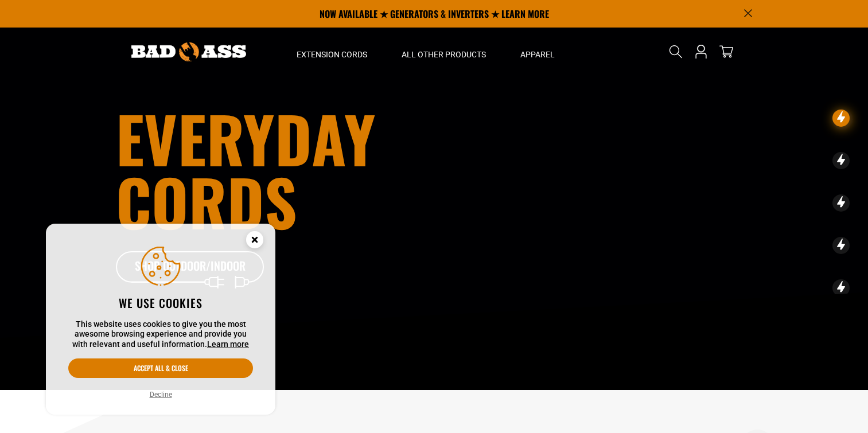 Image resolution: width=868 pixels, height=433 pixels. I want to click on aside: Cookie Consent, so click(161, 320).